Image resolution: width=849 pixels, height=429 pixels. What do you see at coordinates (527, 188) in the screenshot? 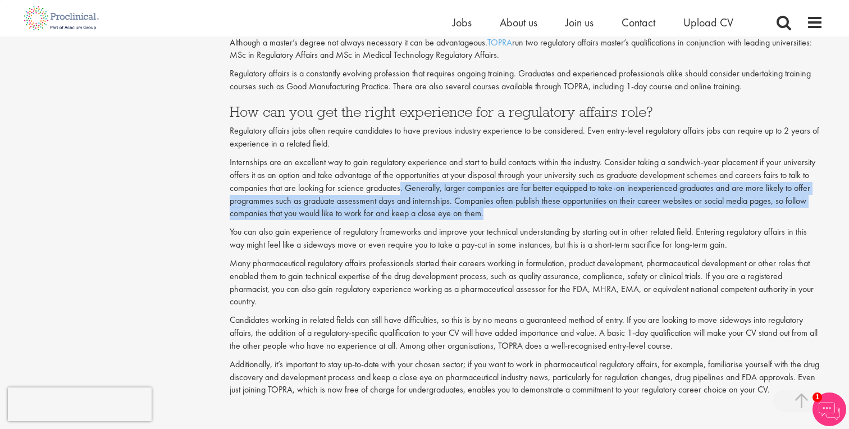
I see `p: Internships are an excellent way to gain regulatory experience and start to build contacts within...` at bounding box center [527, 188].